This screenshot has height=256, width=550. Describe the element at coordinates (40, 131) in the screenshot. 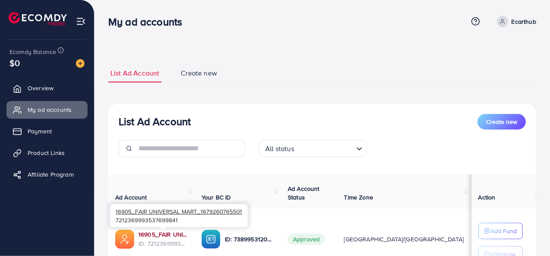

I see `span: Payment` at that location.